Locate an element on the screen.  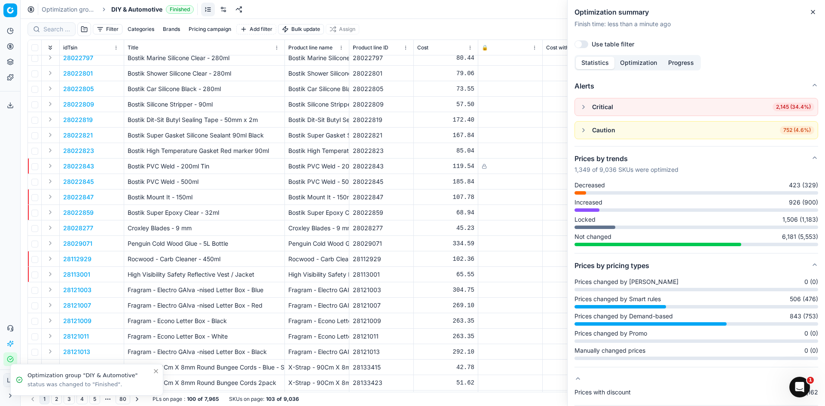
button: Optimization is located at coordinates (638, 63).